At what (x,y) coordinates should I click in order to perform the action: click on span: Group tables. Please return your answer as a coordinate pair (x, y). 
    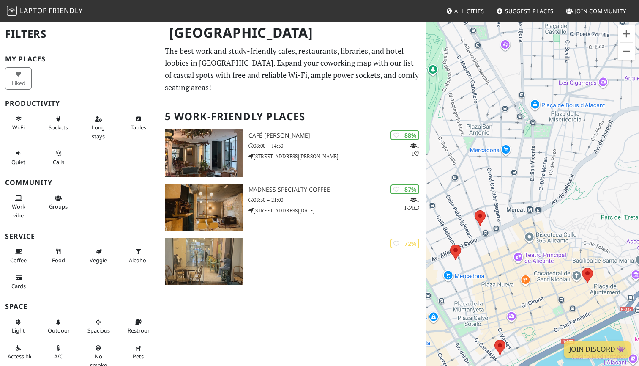
    Looking at the image, I should click on (58, 206).